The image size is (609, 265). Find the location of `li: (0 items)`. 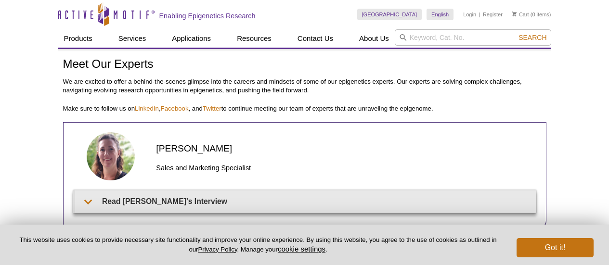

li: (0 items) is located at coordinates (532, 14).